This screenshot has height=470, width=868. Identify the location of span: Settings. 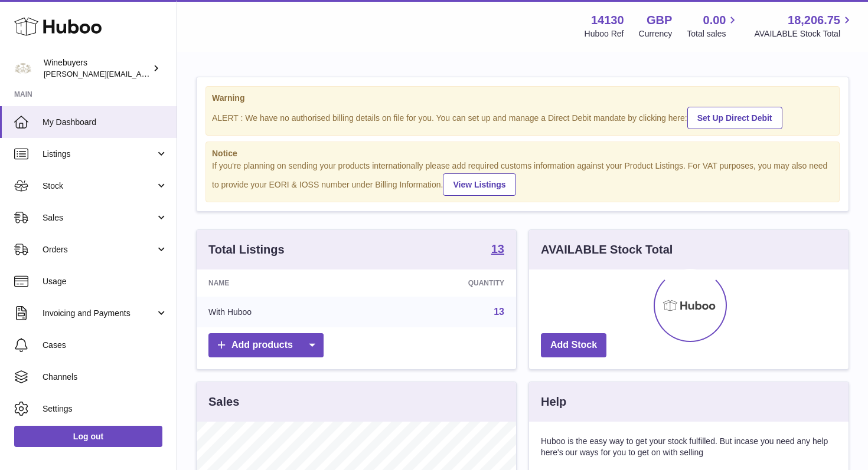
(105, 409).